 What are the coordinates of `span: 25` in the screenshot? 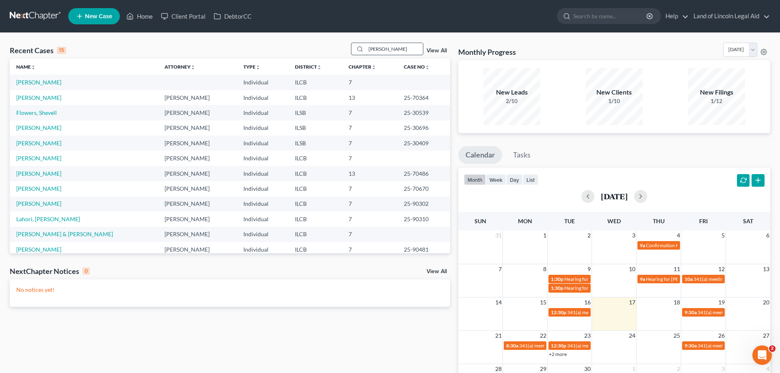 It's located at (677, 336).